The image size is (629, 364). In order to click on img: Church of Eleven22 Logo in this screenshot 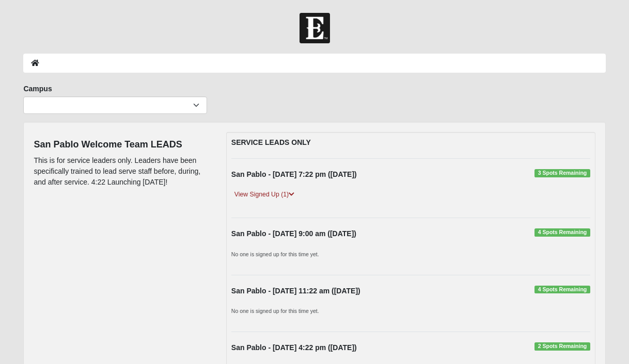, I will do `click(314, 28)`.